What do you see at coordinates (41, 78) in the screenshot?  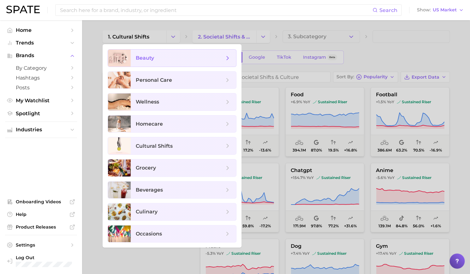 I see `span: Hashtags` at bounding box center [41, 78].